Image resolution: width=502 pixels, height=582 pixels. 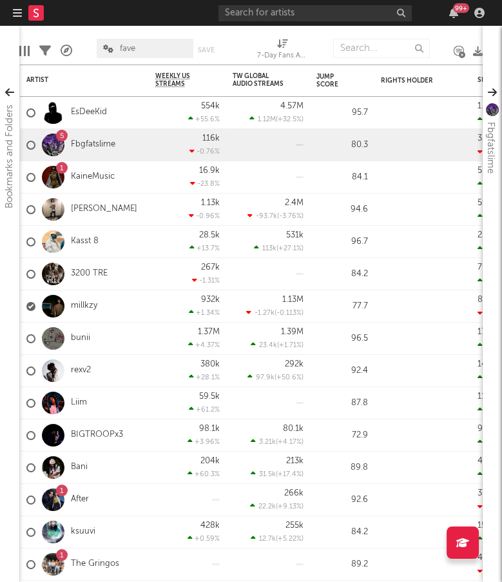 I want to click on div: 80.1k, so click(x=293, y=428).